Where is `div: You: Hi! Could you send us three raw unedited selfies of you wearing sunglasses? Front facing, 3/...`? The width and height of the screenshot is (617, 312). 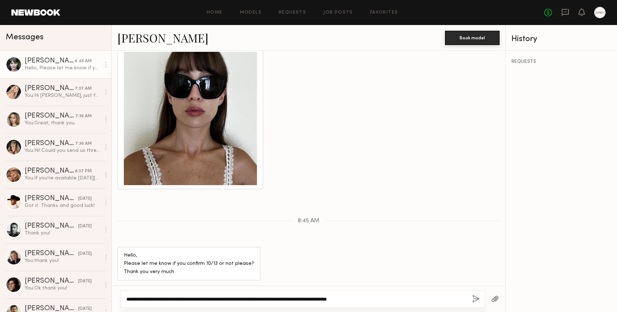 div: You: Hi! Could you send us three raw unedited selfies of you wearing sunglasses? Front facing, 3/... is located at coordinates (62, 150).